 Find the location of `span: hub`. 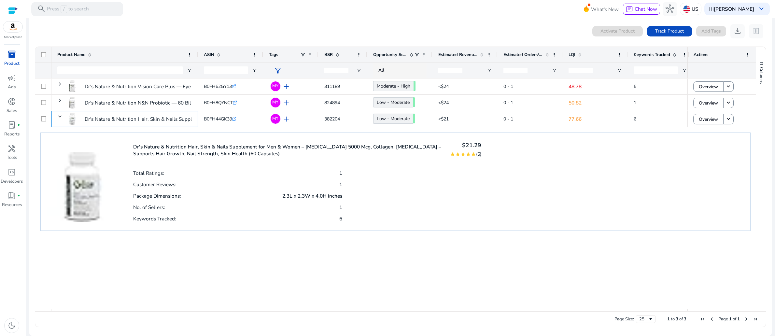

span: hub is located at coordinates (670, 9).